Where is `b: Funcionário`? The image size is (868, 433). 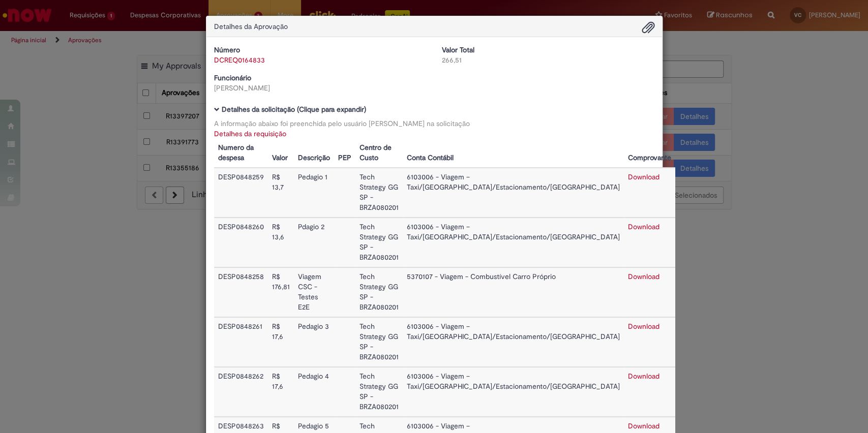 b: Funcionário is located at coordinates (232, 78).